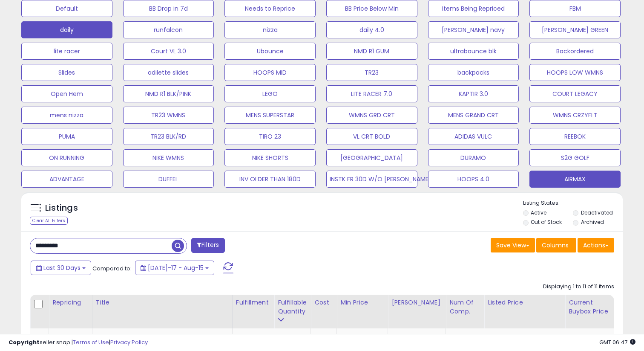  Describe the element at coordinates (270, 137) in the screenshot. I see `button: TIRO 23` at that location.